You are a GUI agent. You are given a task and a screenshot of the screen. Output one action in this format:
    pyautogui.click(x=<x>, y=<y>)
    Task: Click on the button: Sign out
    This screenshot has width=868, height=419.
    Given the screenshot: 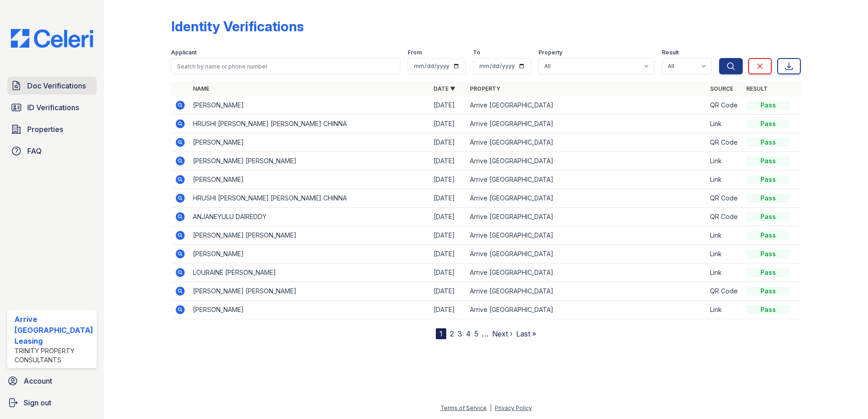 What is the action you would take?
    pyautogui.click(x=52, y=403)
    